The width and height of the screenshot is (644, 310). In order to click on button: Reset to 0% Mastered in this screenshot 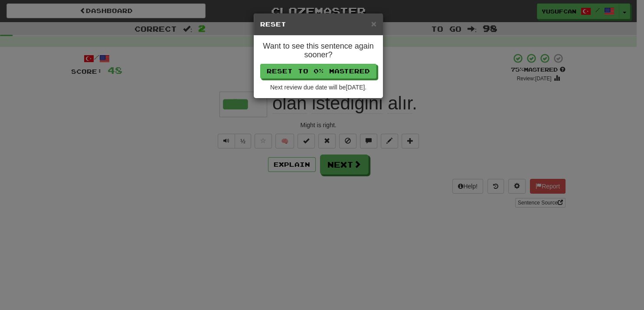, I will do `click(318, 71)`.